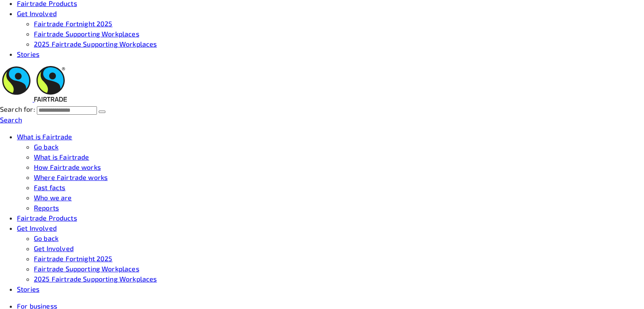 The height and width of the screenshot is (309, 644). What do you see at coordinates (49, 187) in the screenshot?
I see `a: Fast facts` at bounding box center [49, 187].